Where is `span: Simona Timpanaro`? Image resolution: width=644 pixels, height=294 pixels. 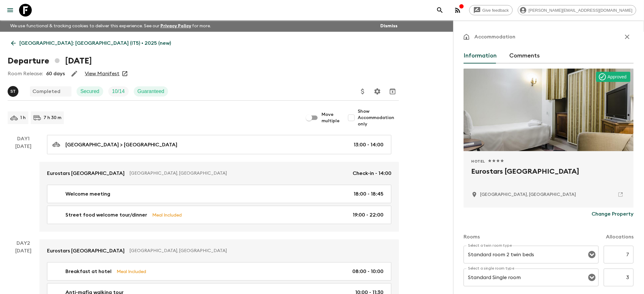
span: Simona Timpanaro is located at coordinates (13, 91).